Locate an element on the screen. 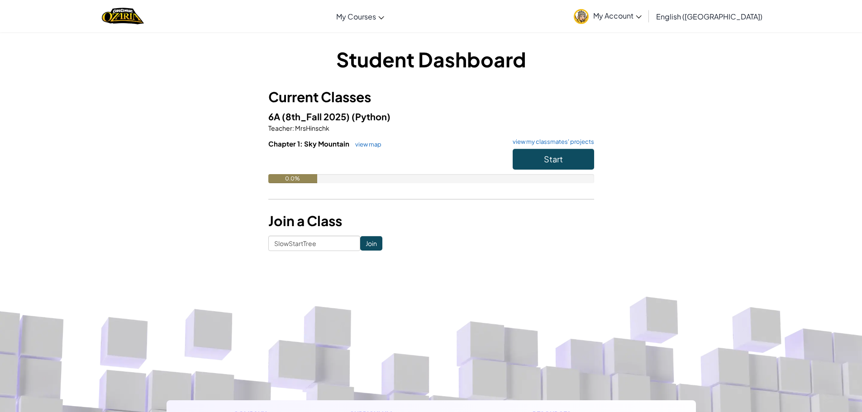  a: My Courses is located at coordinates (360, 16).